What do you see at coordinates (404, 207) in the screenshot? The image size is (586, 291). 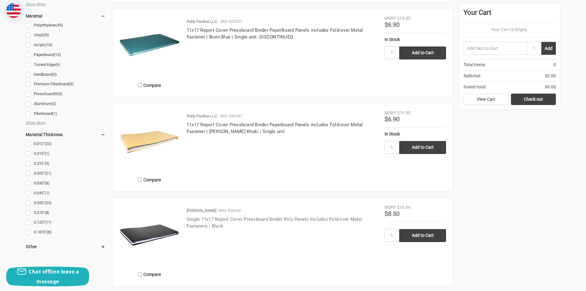 I see `span: $16.66` at bounding box center [404, 207].